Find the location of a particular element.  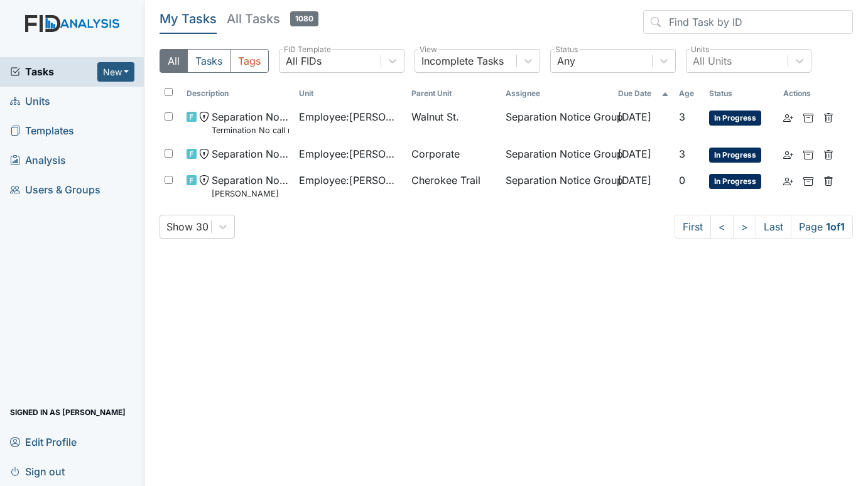

a: Tasks is located at coordinates (53, 71).